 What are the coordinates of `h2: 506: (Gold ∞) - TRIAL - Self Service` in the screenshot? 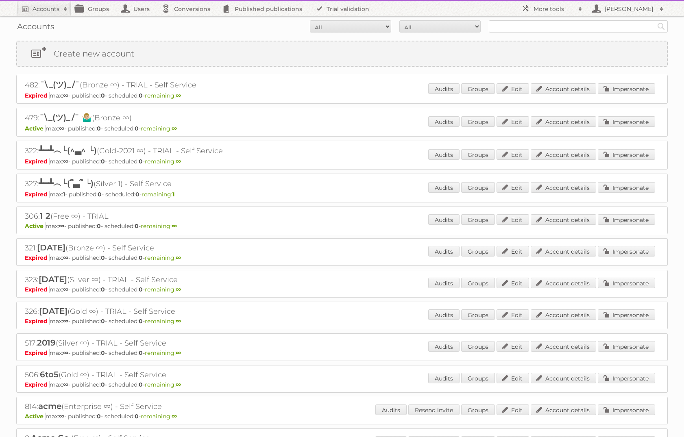 It's located at (167, 375).